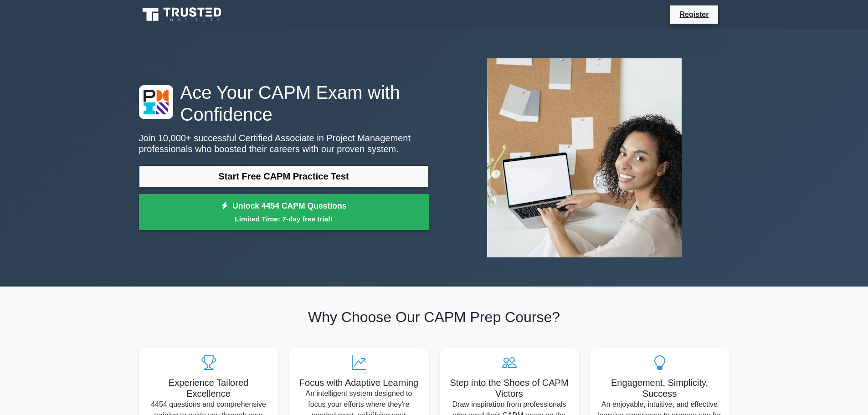 Image resolution: width=868 pixels, height=415 pixels. What do you see at coordinates (694, 14) in the screenshot?
I see `a: Register` at bounding box center [694, 14].